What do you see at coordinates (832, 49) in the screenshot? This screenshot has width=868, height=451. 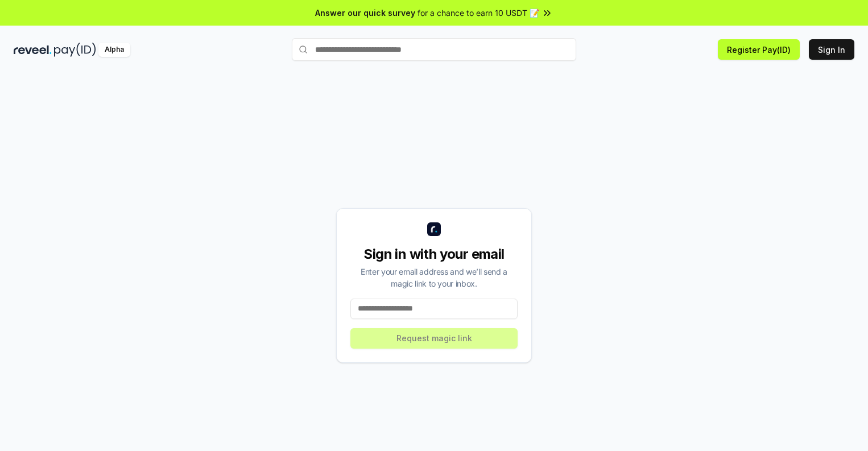 I see `button: Sign In` at bounding box center [832, 49].